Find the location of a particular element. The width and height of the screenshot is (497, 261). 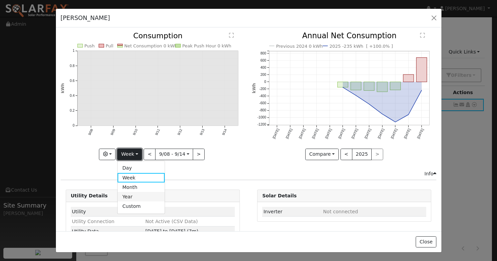

text: -200 is located at coordinates (263, 89).